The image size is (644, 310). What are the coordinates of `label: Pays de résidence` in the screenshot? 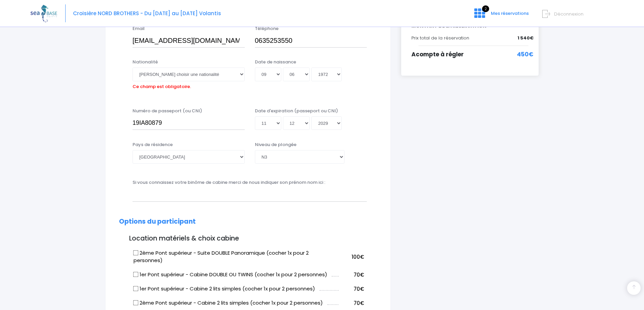 It's located at (152, 145).